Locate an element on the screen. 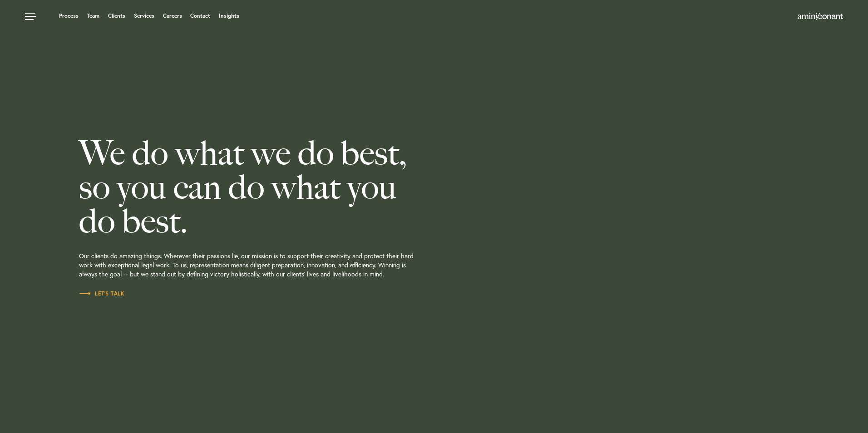 The height and width of the screenshot is (433, 868). h2: We do what we do best, so you can do what you do best. is located at coordinates (289, 186).